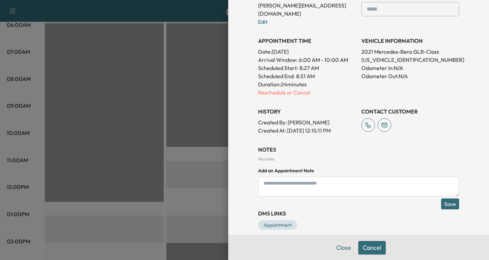  I want to click on p: Reschedule or Cancel, so click(307, 92).